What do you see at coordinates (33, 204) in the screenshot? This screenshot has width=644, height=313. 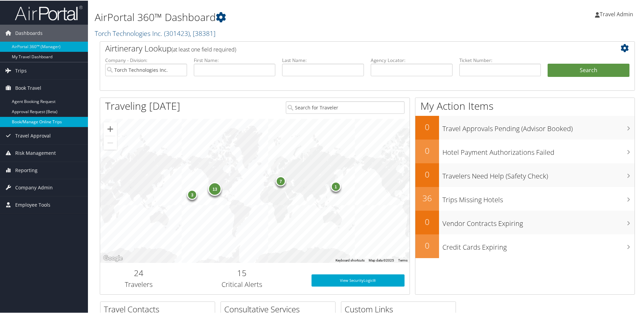 I see `span: Employee Tools` at bounding box center [33, 204].